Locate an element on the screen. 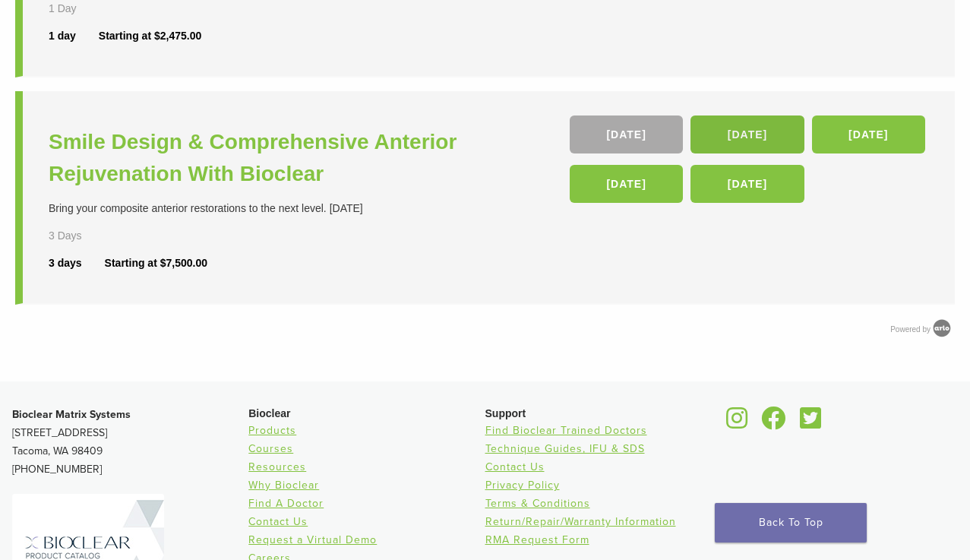 This screenshot has width=970, height=560. a: Courses is located at coordinates (270, 448).